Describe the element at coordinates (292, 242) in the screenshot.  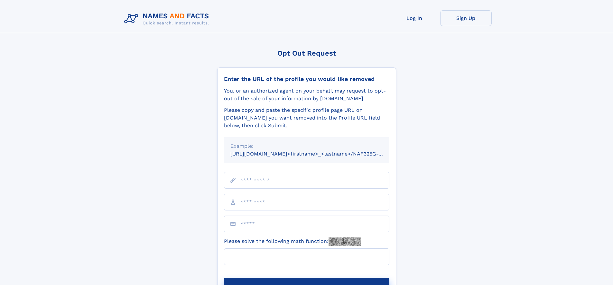
I see `label: Please solve the following math function:` at that location.